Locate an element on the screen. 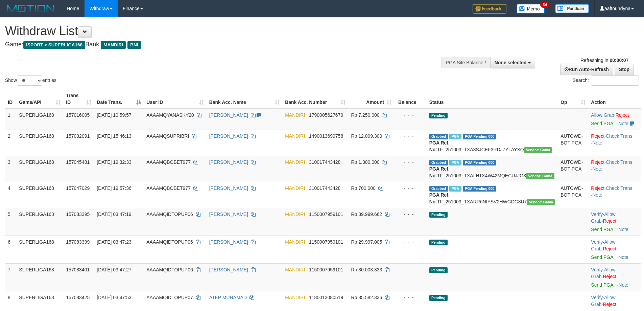 This screenshot has width=644, height=311. span: Rp 39.999.662 is located at coordinates (367, 214).